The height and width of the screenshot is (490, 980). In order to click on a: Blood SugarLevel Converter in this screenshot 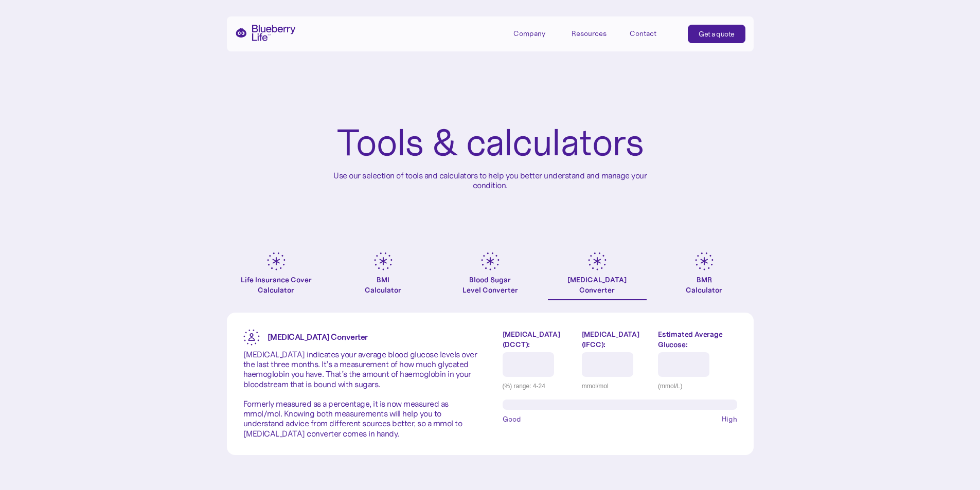, I will do `click(490, 276)`.